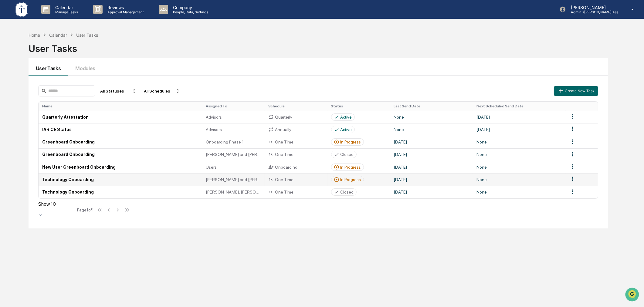 Image resolution: width=644 pixels, height=307 pixels. What do you see at coordinates (120, 167) in the screenshot?
I see `td: New User Greenboard Onboarding` at bounding box center [120, 167].